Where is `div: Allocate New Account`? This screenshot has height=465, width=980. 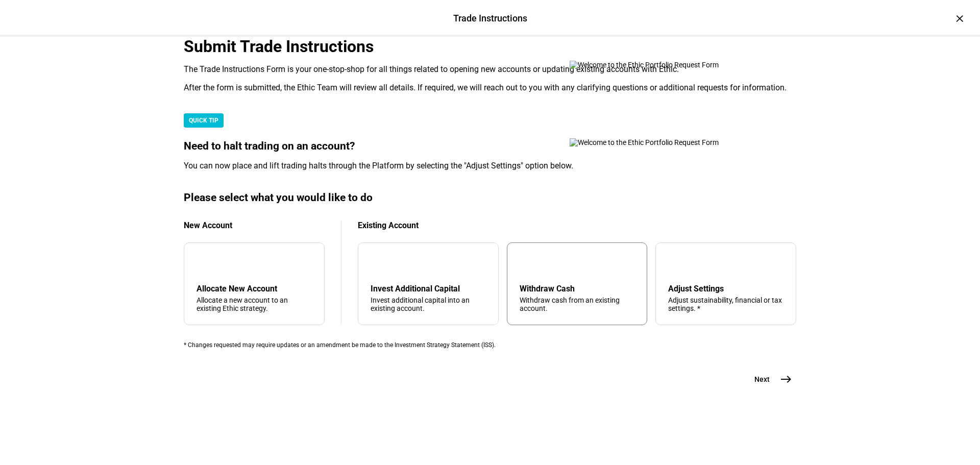 div: Allocate New Account is located at coordinates (254, 289).